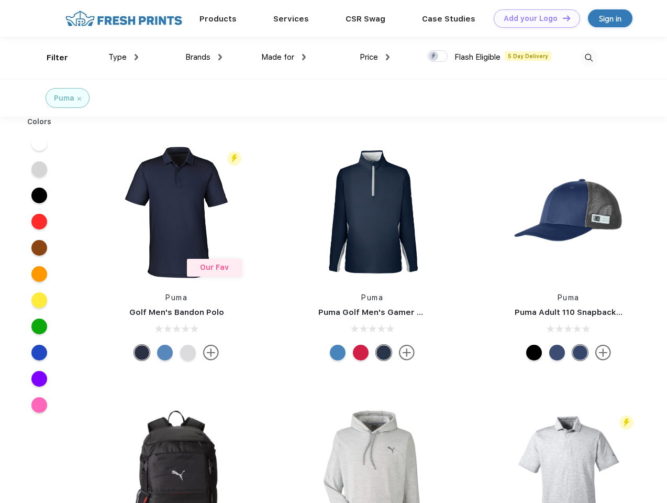 The height and width of the screenshot is (503, 667). What do you see at coordinates (567, 18) in the screenshot?
I see `img: DT` at bounding box center [567, 18].